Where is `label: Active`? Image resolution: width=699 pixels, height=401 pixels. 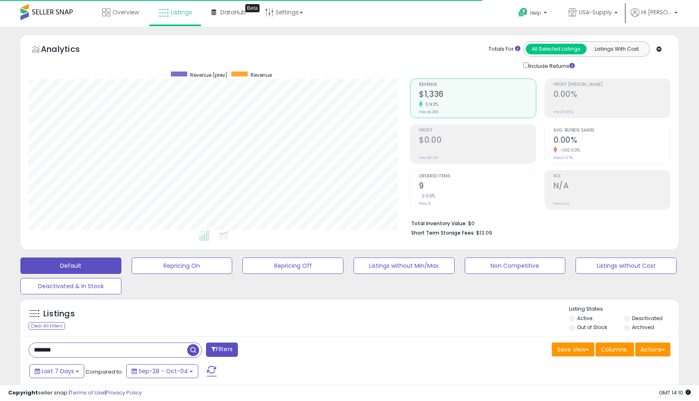 label: Active is located at coordinates (584, 318).